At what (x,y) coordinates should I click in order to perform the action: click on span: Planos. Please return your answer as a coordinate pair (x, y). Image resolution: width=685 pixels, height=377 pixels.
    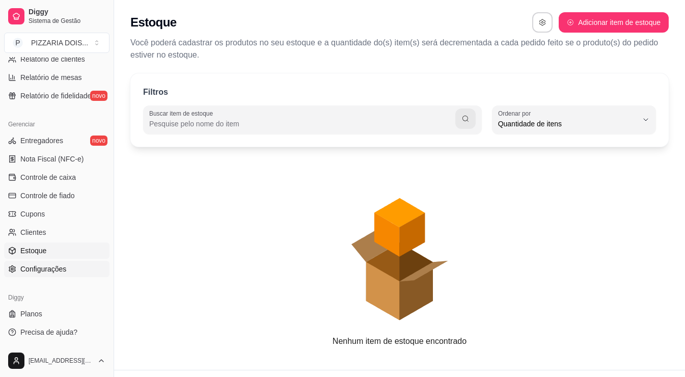
    Looking at the image, I should click on (31, 314).